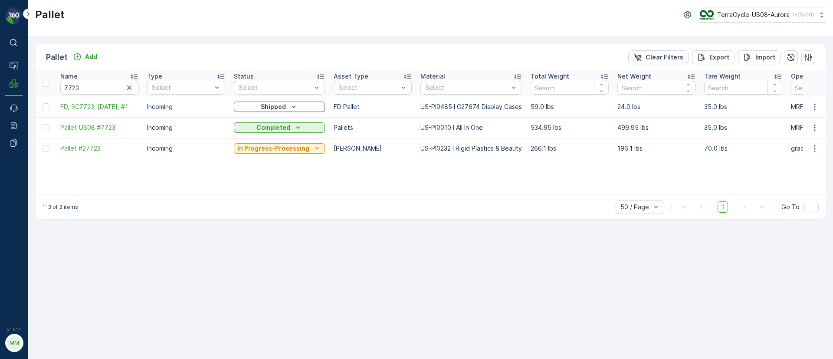  What do you see at coordinates (753, 15) in the screenshot?
I see `p: TerraCycle-US08-Aurora` at bounding box center [753, 15].